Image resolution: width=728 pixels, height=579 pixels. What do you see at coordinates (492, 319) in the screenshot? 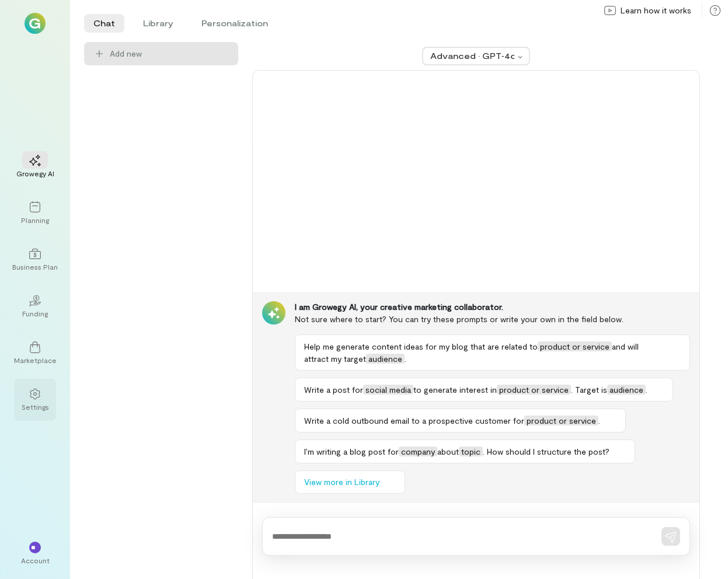
I see `div: Not sure where to start? You can try these prompts or write your own in the field below.` at bounding box center [492, 319].